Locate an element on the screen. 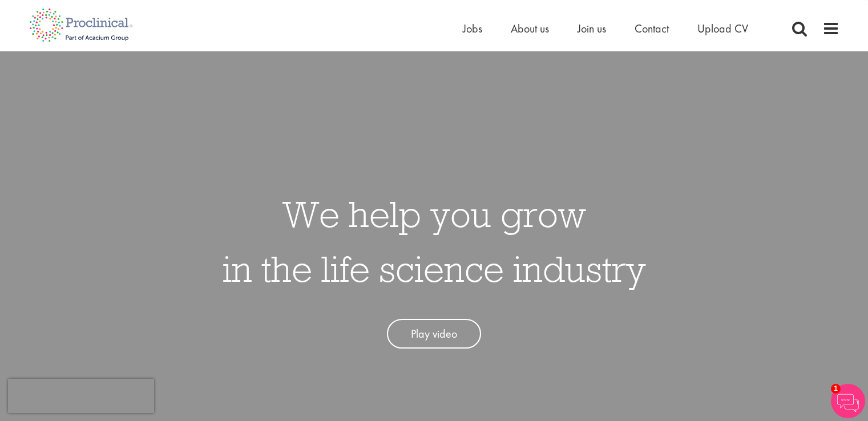 The image size is (868, 421). a: Jobs is located at coordinates (472, 28).